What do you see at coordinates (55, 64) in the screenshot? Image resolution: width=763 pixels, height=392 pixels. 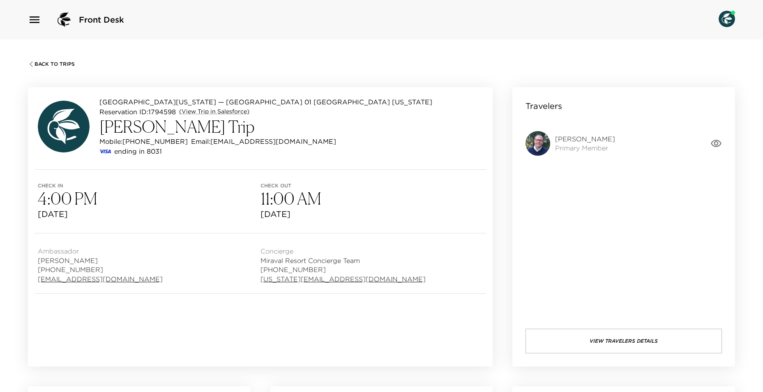 I see `span: Back To Trips` at bounding box center [55, 64].